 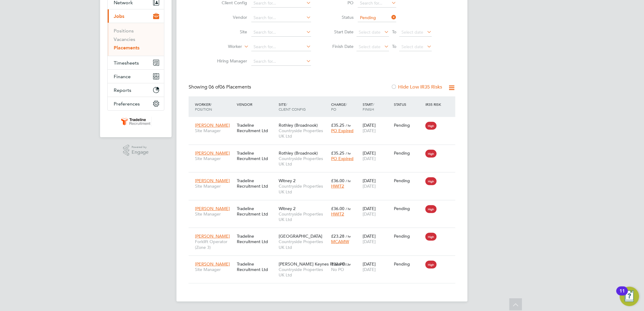 I want to click on a: Go to home page, so click(x=136, y=122).